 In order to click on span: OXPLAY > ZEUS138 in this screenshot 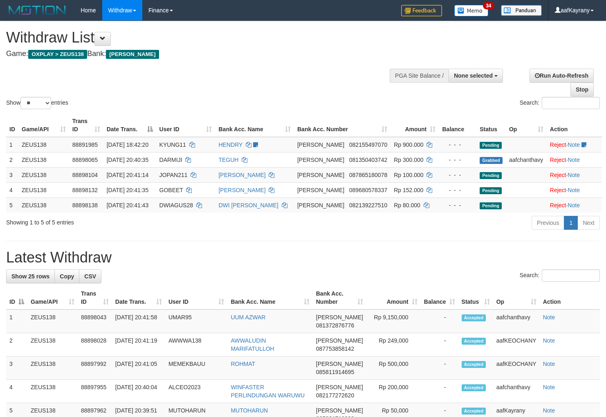, I will do `click(58, 54)`.